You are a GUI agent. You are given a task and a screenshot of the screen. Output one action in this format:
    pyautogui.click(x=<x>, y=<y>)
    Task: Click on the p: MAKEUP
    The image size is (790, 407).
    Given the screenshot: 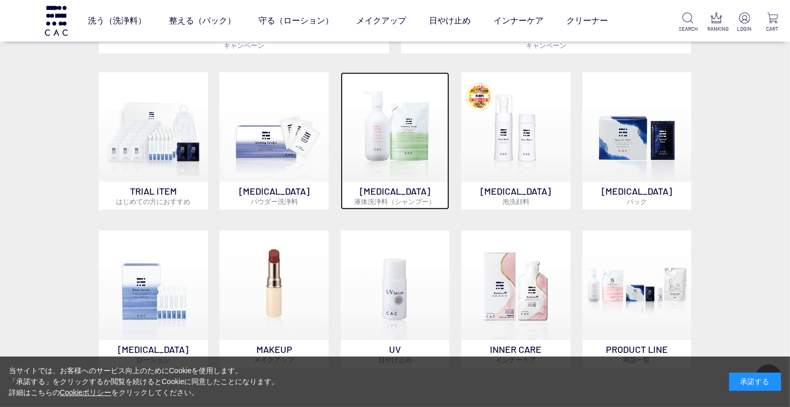 What is the action you would take?
    pyautogui.click(x=274, y=354)
    